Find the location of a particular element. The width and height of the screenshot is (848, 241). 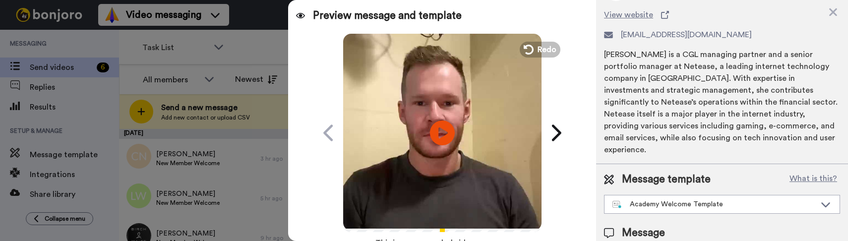

span: Message template is located at coordinates (666, 180).